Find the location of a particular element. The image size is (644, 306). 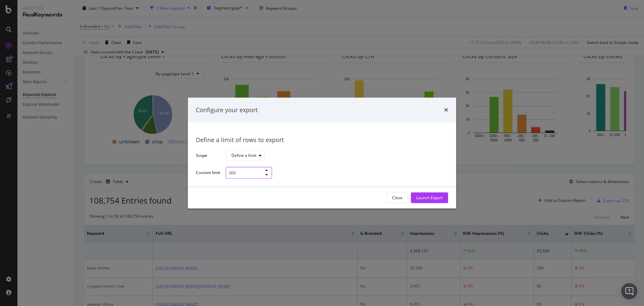

div: modal is located at coordinates (322, 153).